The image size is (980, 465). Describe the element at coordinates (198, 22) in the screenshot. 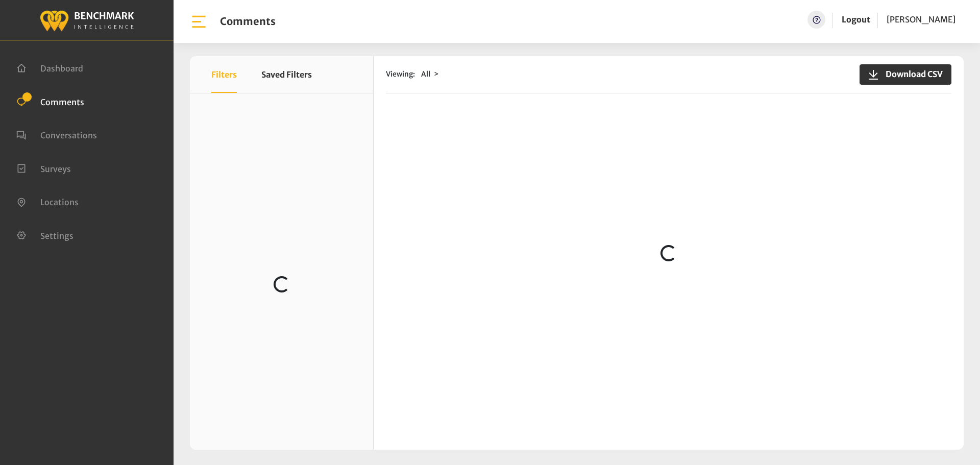

I see `img: bar` at that location.